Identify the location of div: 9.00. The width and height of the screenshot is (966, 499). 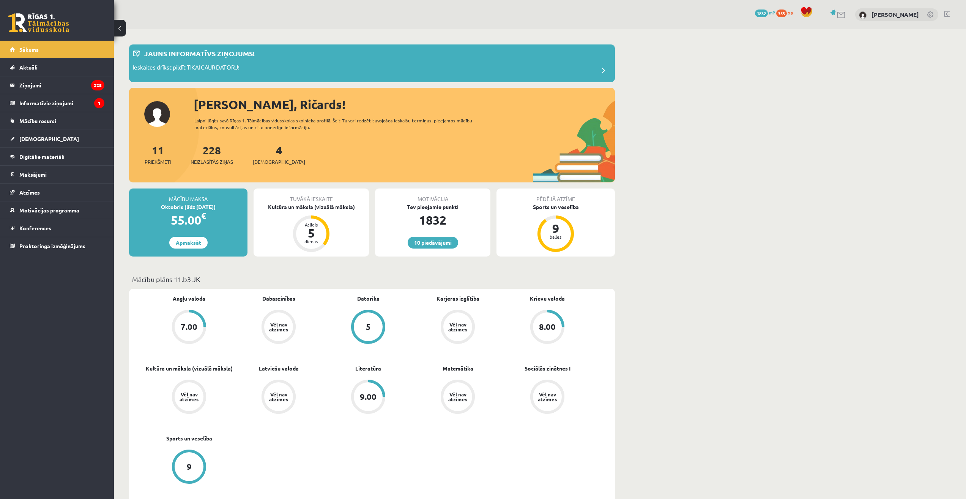
(368, 396).